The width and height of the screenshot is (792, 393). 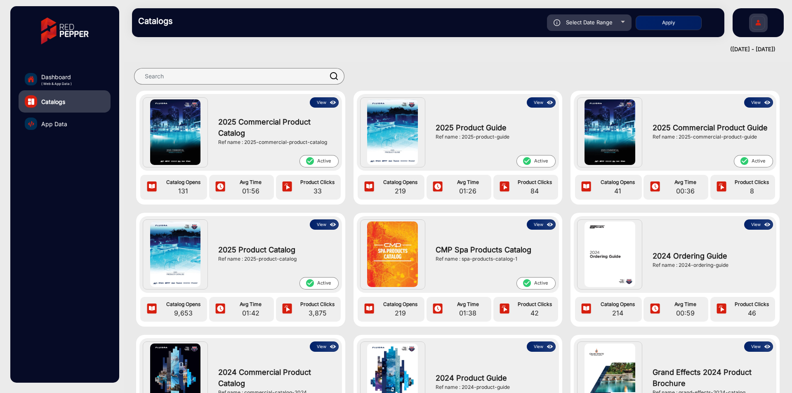 What do you see at coordinates (493, 127) in the screenshot?
I see `span: 2025 Product Guide` at bounding box center [493, 127].